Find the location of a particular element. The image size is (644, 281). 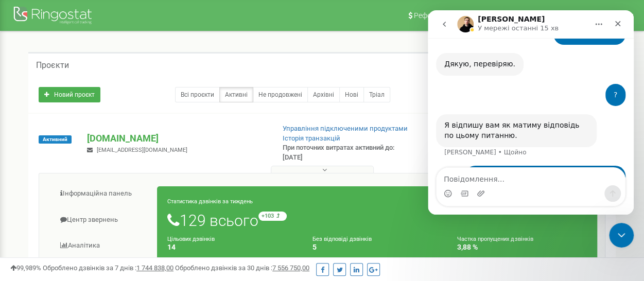

a: Не продовжені is located at coordinates (280, 95).